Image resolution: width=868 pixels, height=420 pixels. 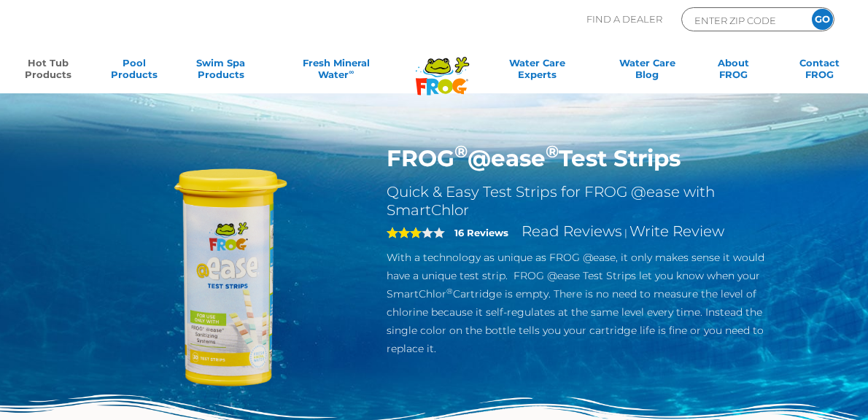 What do you see at coordinates (734, 71) in the screenshot?
I see `a: AboutFROG` at bounding box center [734, 71].